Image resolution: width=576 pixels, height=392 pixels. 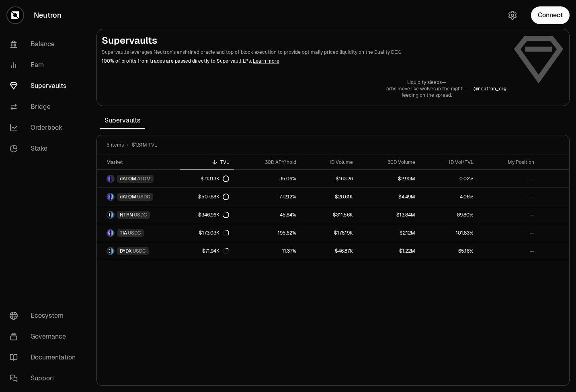 I want to click on a: 101.83%, so click(x=449, y=233).